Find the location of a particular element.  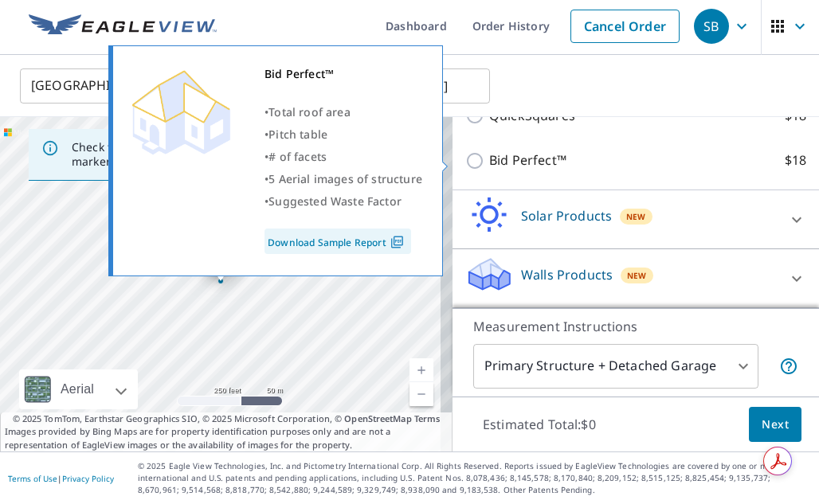

span: 5 Aerial images of structure is located at coordinates (344, 178).